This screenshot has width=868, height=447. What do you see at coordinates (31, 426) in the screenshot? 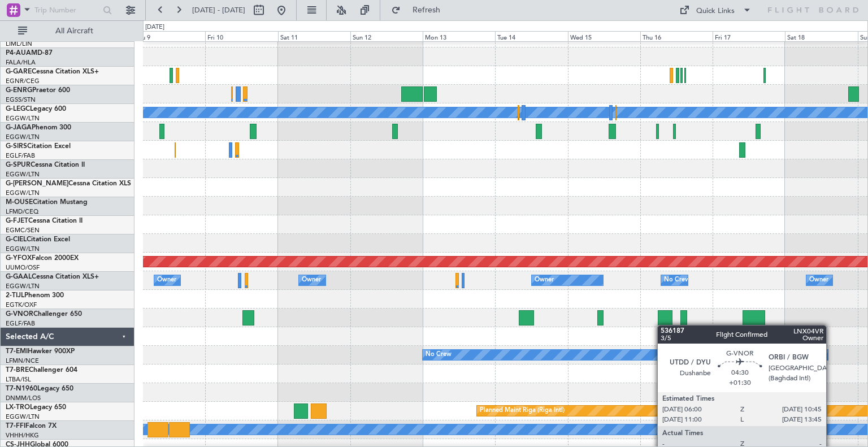
I see `a: T7-FFIFalcon 7X` at bounding box center [31, 426].